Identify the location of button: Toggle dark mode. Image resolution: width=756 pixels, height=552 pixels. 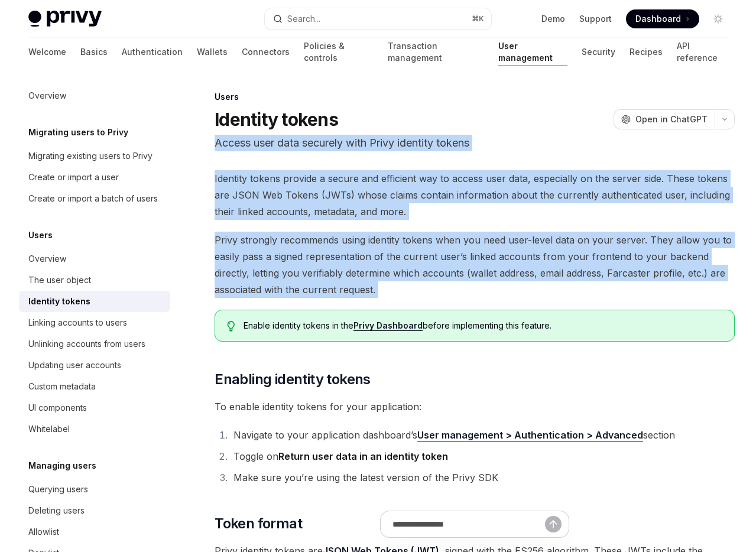
(719, 18).